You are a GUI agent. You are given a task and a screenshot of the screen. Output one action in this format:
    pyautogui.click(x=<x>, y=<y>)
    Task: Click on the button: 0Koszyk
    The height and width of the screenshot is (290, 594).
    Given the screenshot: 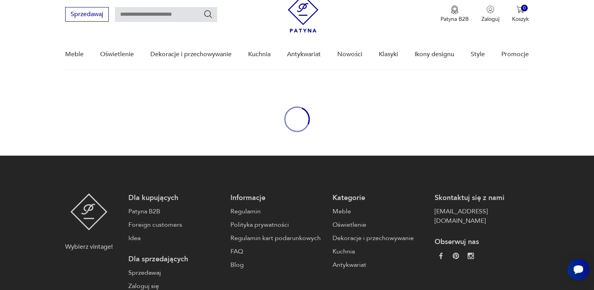 What is the action you would take?
    pyautogui.click(x=520, y=14)
    